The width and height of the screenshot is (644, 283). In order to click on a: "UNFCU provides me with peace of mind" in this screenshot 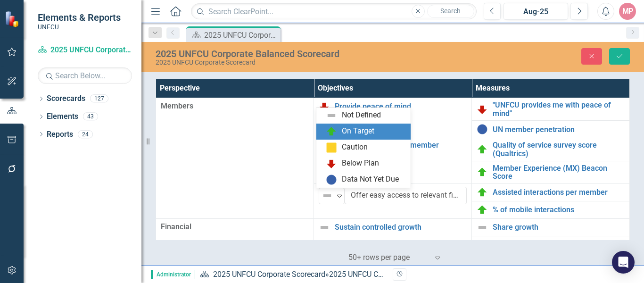, I will do `click(559, 109)`.